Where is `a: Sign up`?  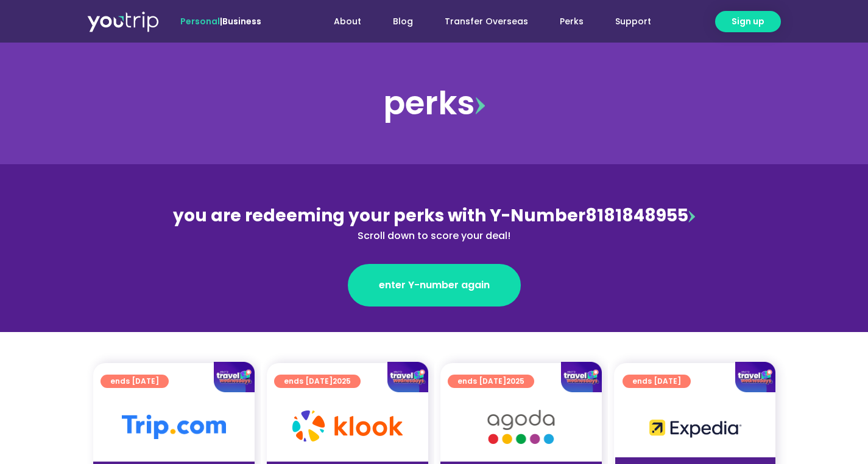
a: Sign up is located at coordinates (748, 21).